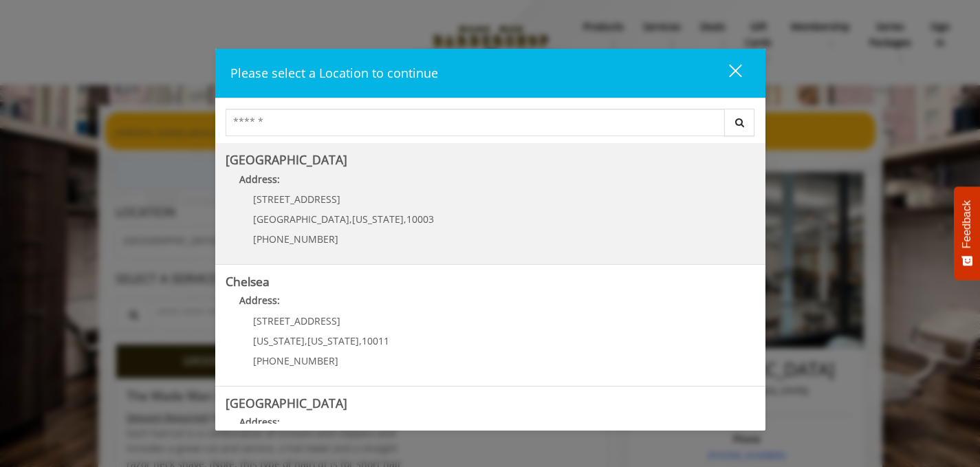 The width and height of the screenshot is (980, 467). I want to click on button: Feedback - Show survey, so click(967, 234).